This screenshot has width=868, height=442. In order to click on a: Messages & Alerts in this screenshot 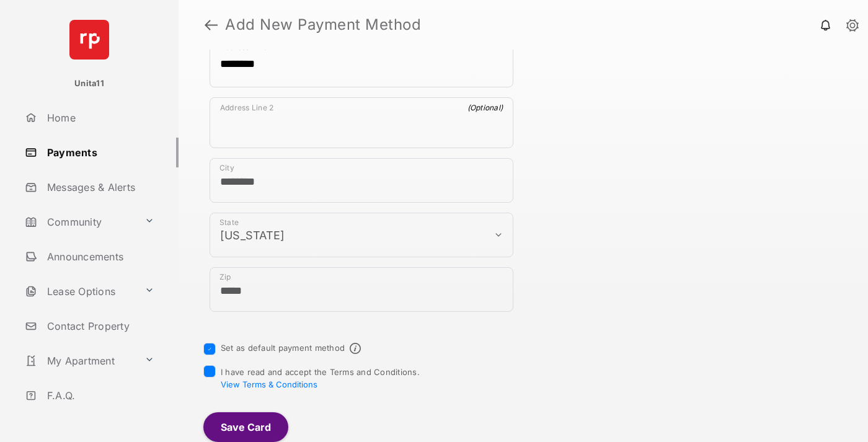, I will do `click(99, 187)`.